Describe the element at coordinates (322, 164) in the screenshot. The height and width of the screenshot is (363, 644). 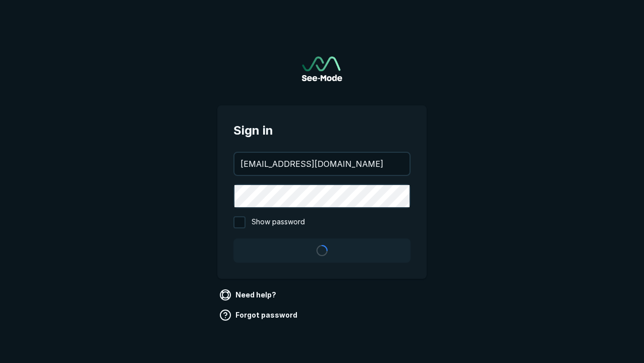
I see `input: your@email.com` at that location.